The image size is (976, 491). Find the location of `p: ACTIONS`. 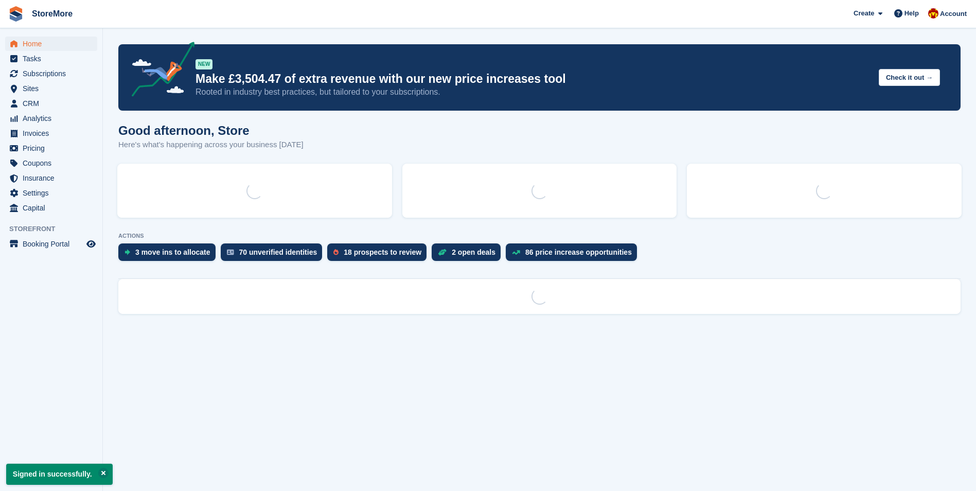

p: ACTIONS is located at coordinates (539, 236).